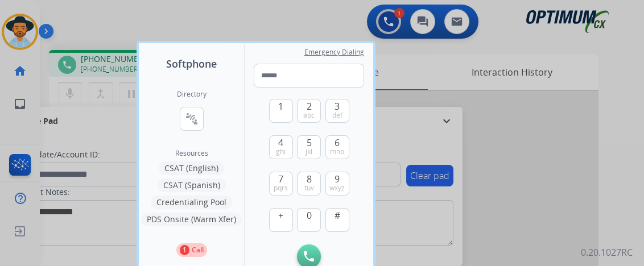  What do you see at coordinates (191, 219) in the screenshot?
I see `button: PDS Onsite (Warm Xfer)` at bounding box center [191, 219].